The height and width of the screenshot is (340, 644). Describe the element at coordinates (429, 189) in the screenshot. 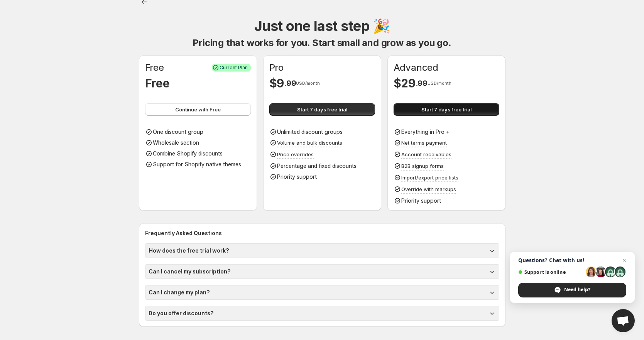

I see `span: Override with markups` at that location.